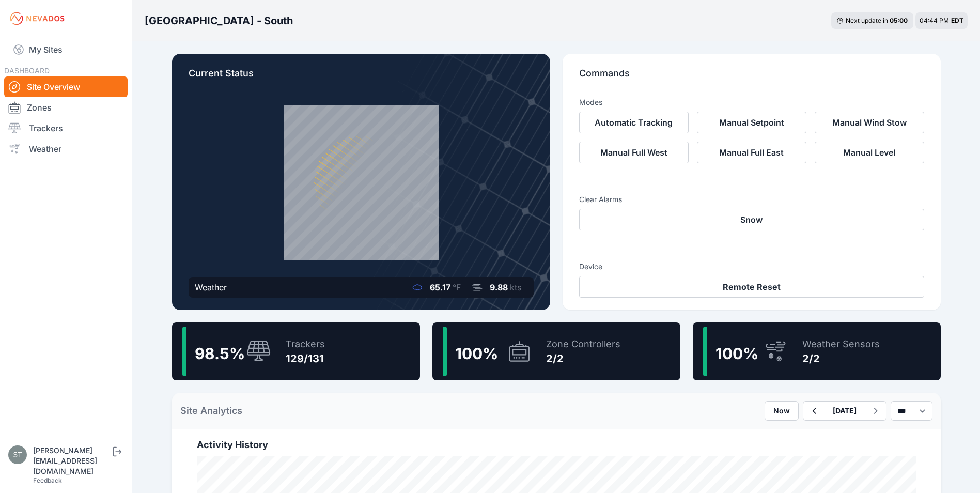 The image size is (980, 493). Describe the element at coordinates (211, 411) in the screenshot. I see `h2: Site Analytics` at that location.